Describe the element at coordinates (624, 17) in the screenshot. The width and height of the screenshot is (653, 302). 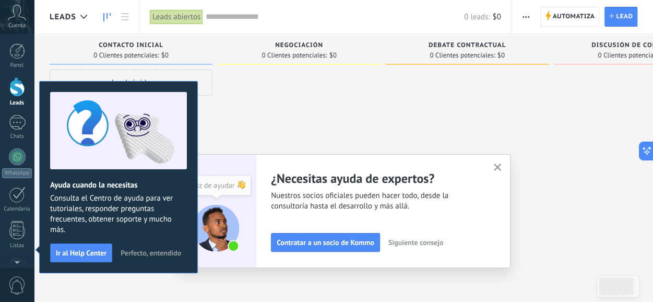
I see `span: Lead` at that location.